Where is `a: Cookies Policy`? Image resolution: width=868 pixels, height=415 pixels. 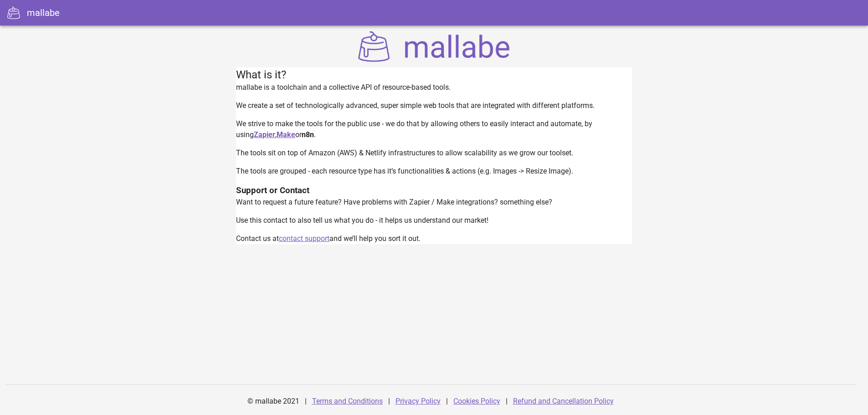 a: Cookies Policy is located at coordinates (477, 401).